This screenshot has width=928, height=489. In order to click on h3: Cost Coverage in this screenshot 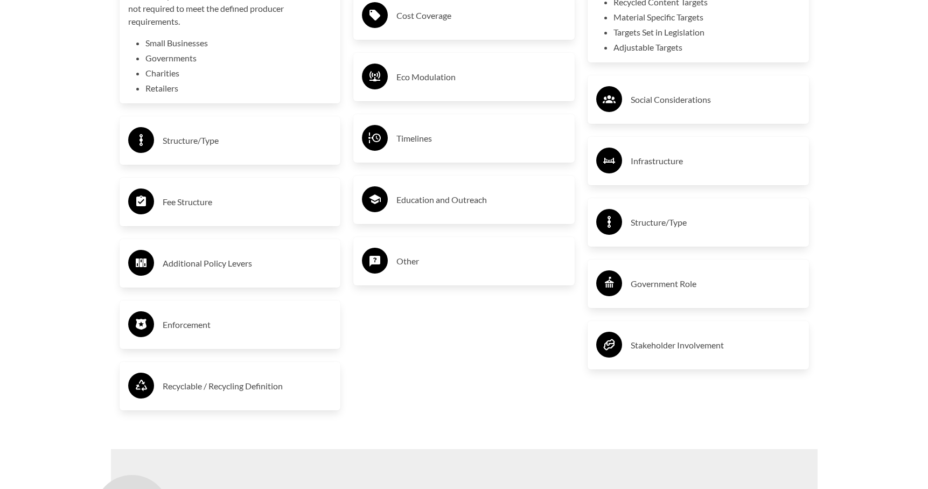, I will do `click(481, 16)`.